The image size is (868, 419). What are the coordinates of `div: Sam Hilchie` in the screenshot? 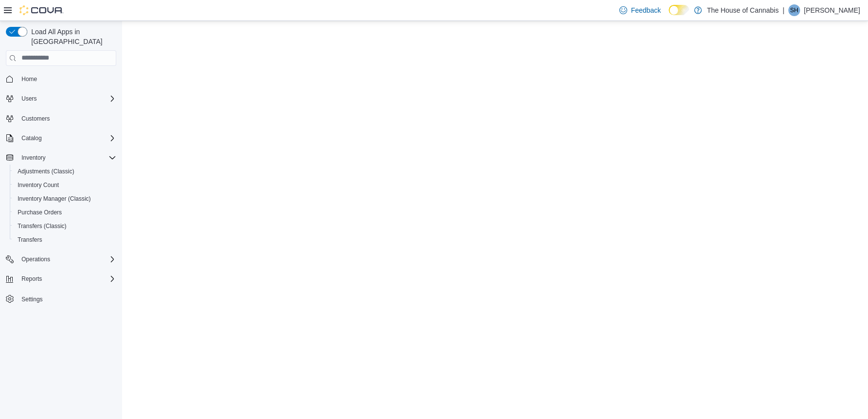 It's located at (794, 10).